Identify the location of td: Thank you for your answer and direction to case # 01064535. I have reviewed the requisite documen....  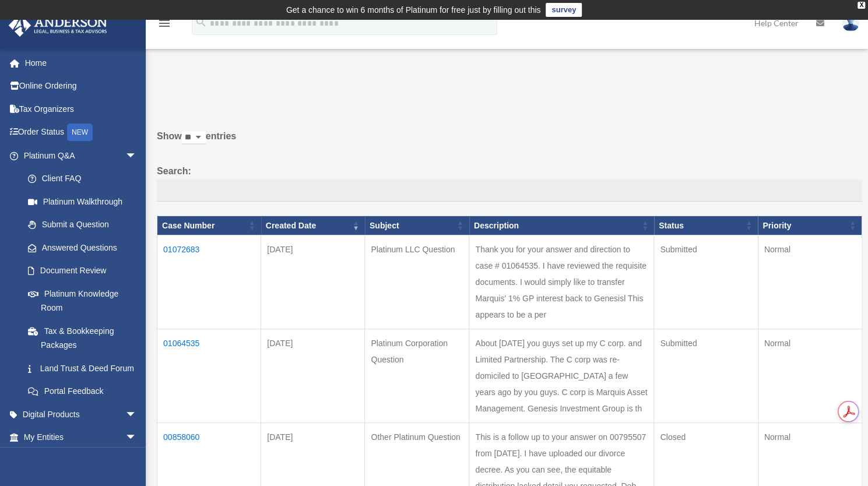
(561, 282).